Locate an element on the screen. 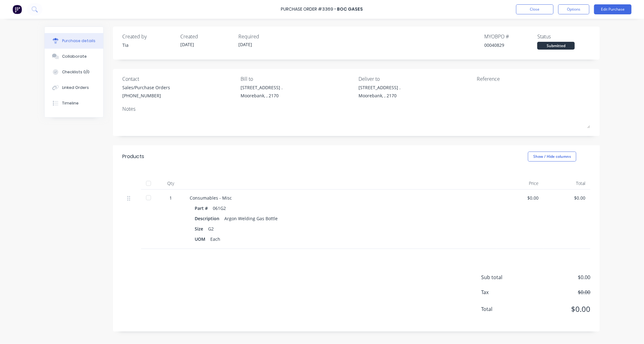  div: Submitted is located at coordinates (556, 45).